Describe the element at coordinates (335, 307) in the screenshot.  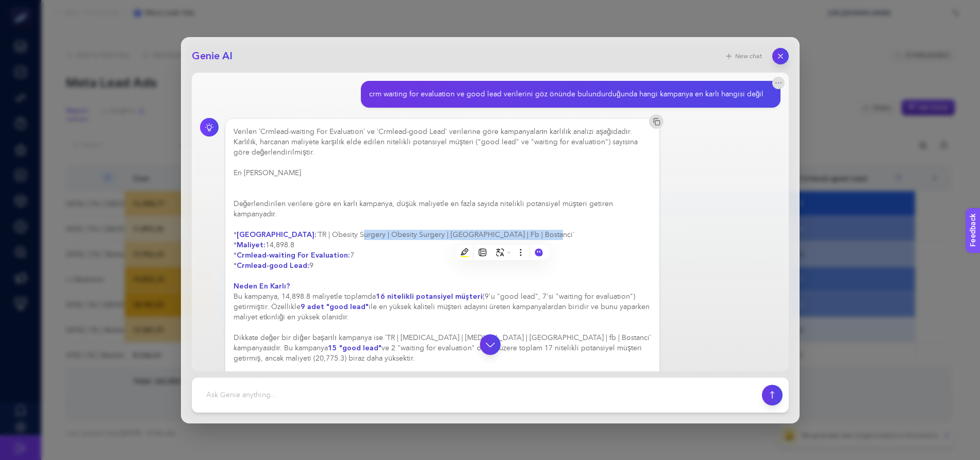
I see `strong: 9 adet "good lead"` at that location.